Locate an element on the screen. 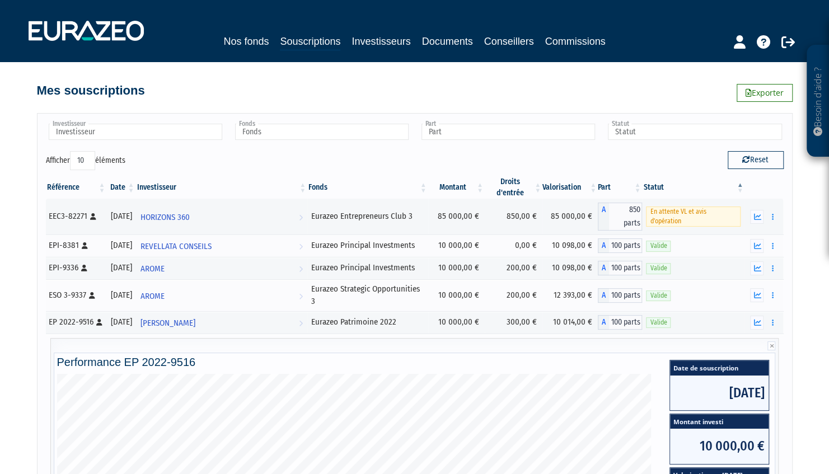 This screenshot has width=829, height=474. div: A - Eurazeo Entrepreneurs Club 3 is located at coordinates (620, 217).